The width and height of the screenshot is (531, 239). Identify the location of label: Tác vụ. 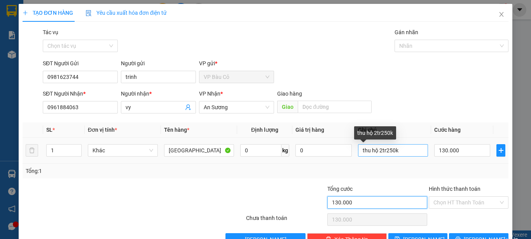
(50, 32).